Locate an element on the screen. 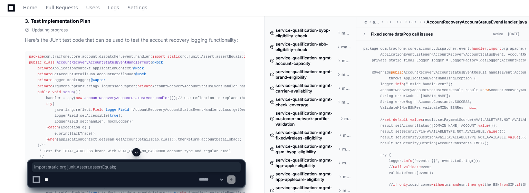 The height and width of the screenshot is (193, 529). span: service-qualification-mgmt-gsm-byop-eligibility is located at coordinates (306, 149).